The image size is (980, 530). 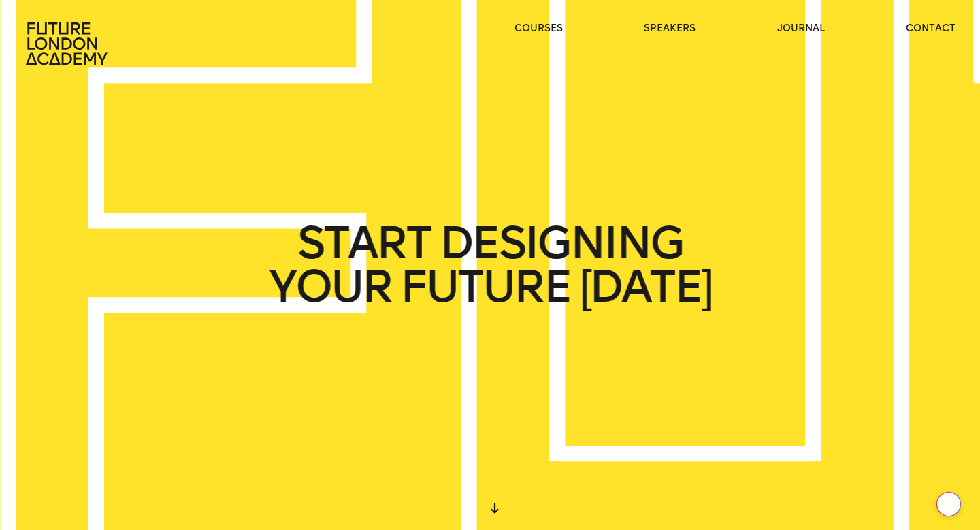 I want to click on span: START, so click(x=364, y=243).